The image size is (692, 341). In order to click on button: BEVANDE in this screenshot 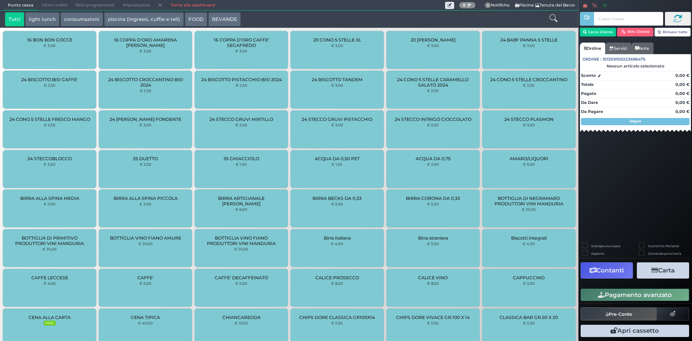, I will do `click(225, 19)`.